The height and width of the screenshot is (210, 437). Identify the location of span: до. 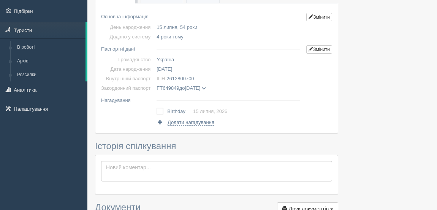
(181, 88).